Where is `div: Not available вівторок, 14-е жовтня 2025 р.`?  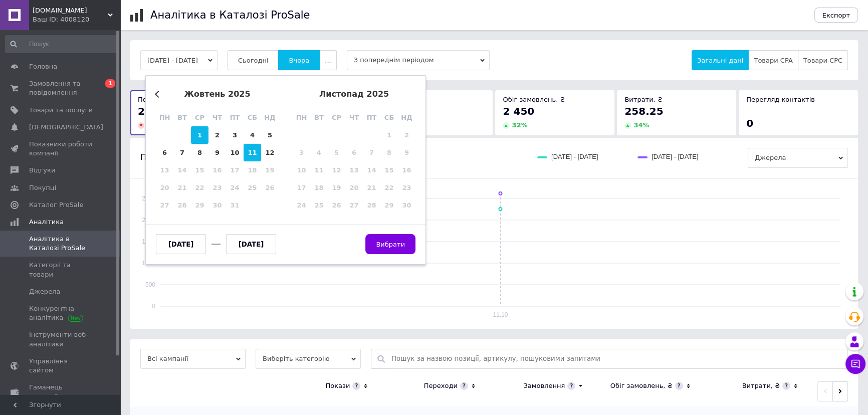
div: Not available вівторок, 14-е жовтня 2025 р. is located at coordinates (182, 170).